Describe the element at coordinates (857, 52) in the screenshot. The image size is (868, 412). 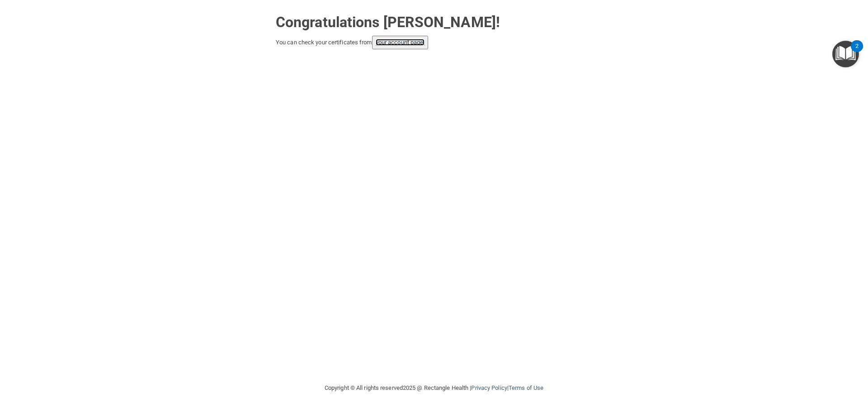
I see `div: 2` at that location.